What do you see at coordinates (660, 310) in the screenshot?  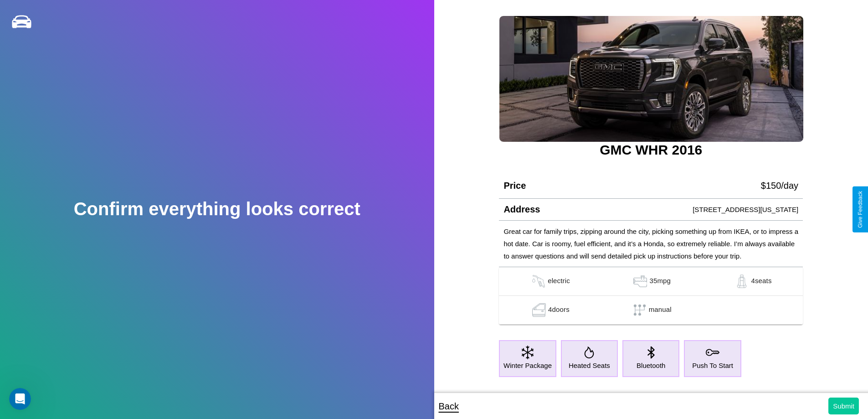 I see `p: manual` at bounding box center [660, 310].